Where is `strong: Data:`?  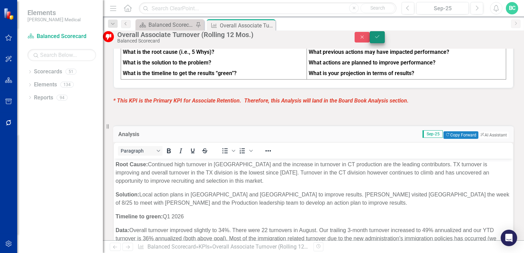 strong: Data: is located at coordinates (9, 71).